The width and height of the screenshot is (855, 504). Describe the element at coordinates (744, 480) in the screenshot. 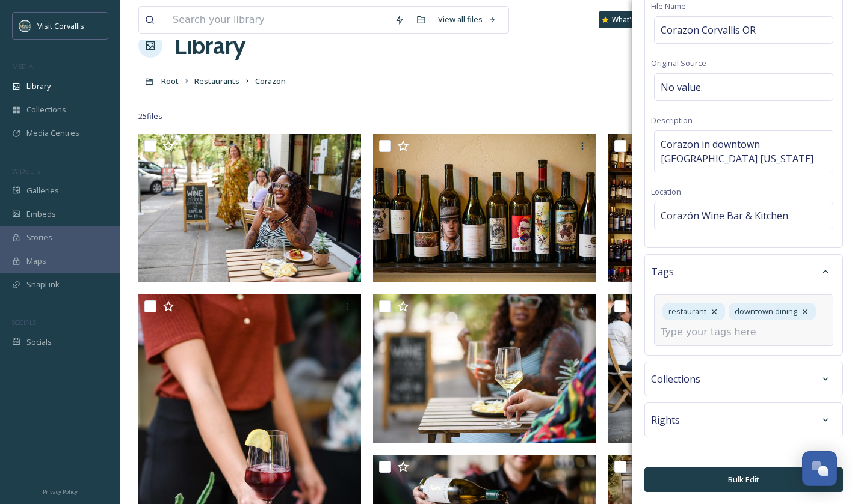

I see `button: Bulk Edit` at that location.